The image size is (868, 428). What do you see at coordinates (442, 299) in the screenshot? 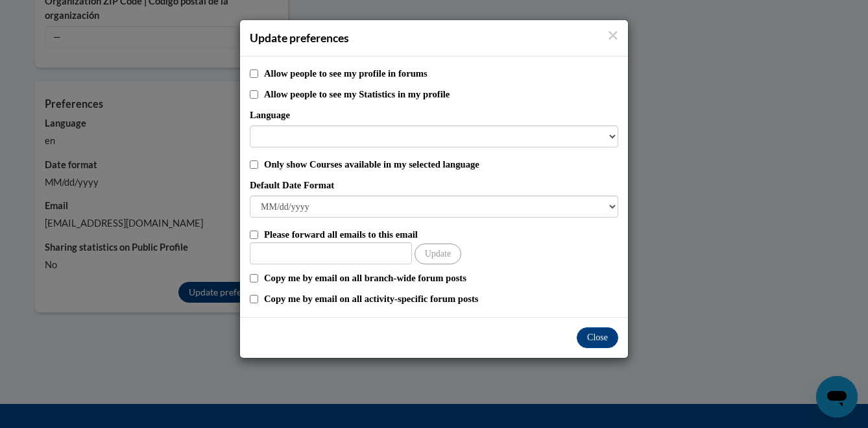
I see `label: Copy me by email on all activity-specific forum posts` at bounding box center [442, 299].